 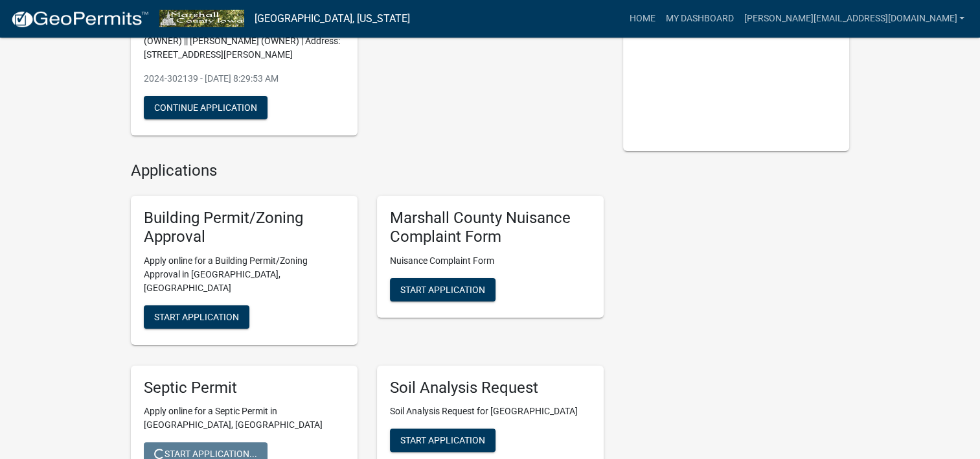 What do you see at coordinates (244, 228) in the screenshot?
I see `h5: Building Permit/Zoning Approval` at bounding box center [244, 228].